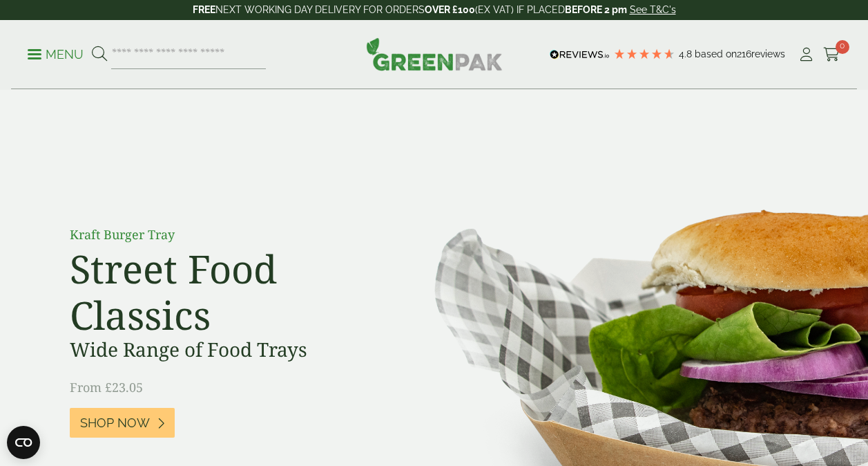 This screenshot has height=466, width=868. What do you see at coordinates (55, 53) in the screenshot?
I see `a: Menu` at bounding box center [55, 53].